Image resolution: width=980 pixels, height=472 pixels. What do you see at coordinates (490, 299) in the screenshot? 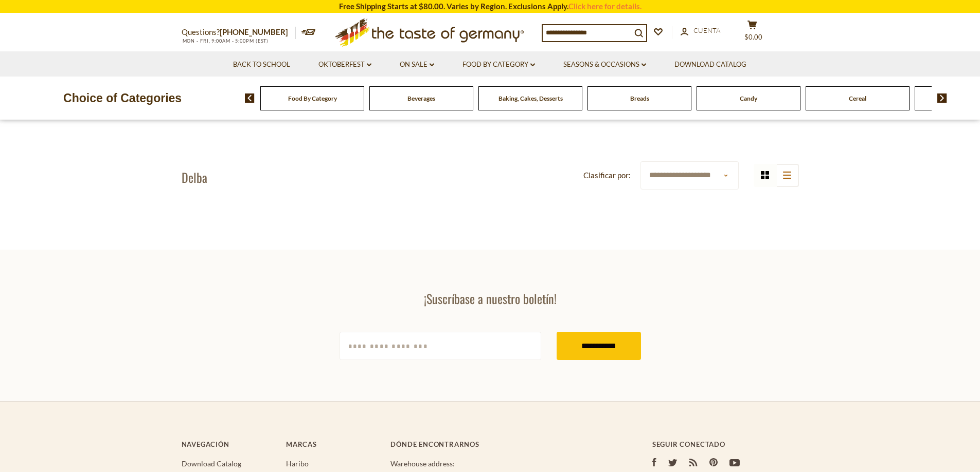
I see `h3: ¡Suscríbase a nuestro boletín!` at bounding box center [490, 299].